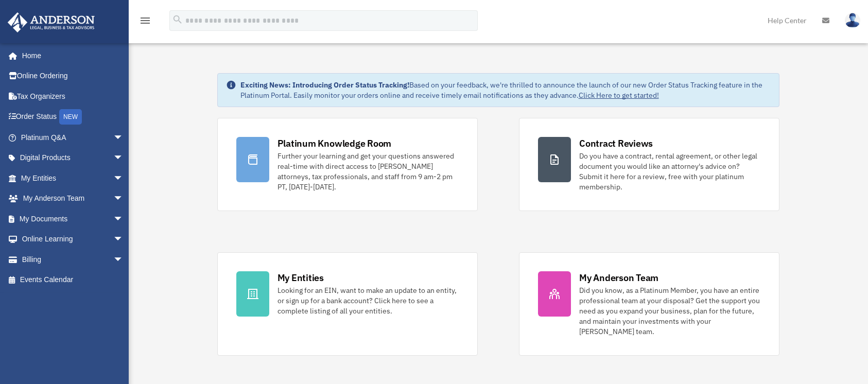  What do you see at coordinates (177, 19) in the screenshot?
I see `i: search` at bounding box center [177, 19].